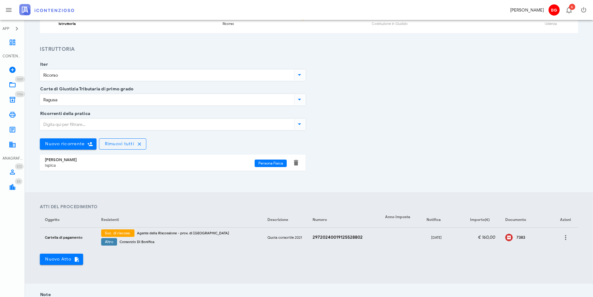  I want to click on input: Digita qui per filtrare..., so click(167, 124).